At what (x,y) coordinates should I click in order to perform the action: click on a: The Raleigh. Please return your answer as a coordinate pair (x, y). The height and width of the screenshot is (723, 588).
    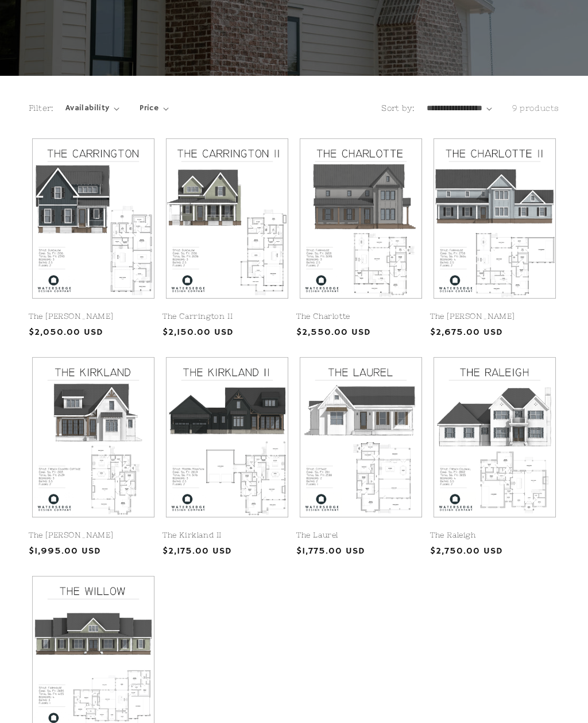
    Looking at the image, I should click on (494, 536).